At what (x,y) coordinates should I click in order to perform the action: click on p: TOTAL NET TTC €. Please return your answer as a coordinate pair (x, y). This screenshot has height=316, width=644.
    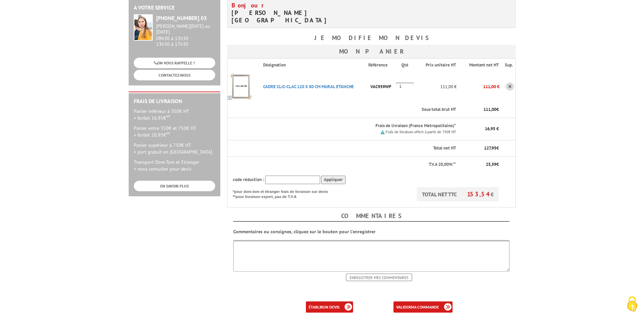
    Looking at the image, I should click on (457, 194).